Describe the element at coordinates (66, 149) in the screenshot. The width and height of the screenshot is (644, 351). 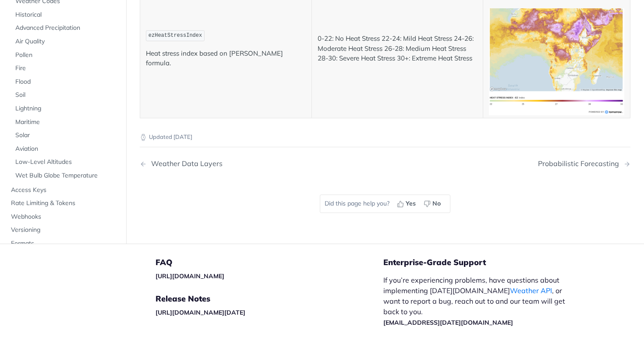
I see `span: Aviation` at that location.